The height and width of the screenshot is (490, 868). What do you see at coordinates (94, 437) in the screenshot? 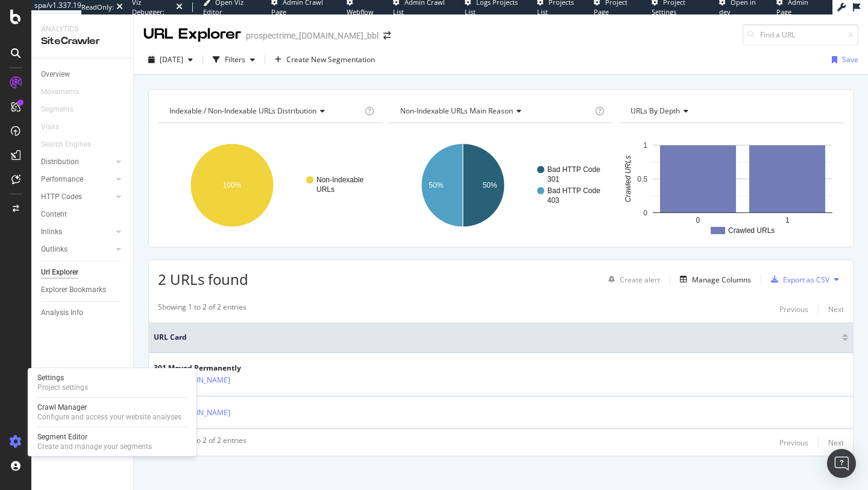
I see `div: Segment Editor` at bounding box center [94, 437].